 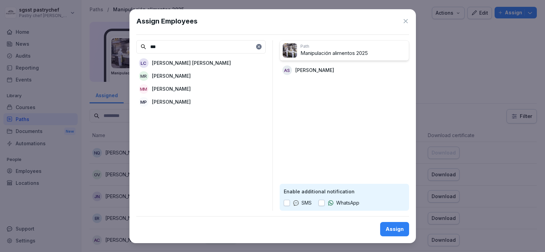 What do you see at coordinates (144, 76) in the screenshot?
I see `div: MR` at bounding box center [144, 76].